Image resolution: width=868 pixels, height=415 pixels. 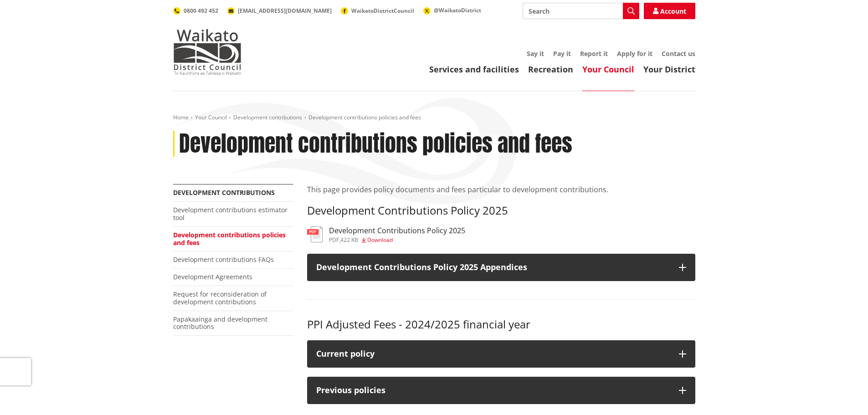 I want to click on a: Home, so click(x=181, y=117).